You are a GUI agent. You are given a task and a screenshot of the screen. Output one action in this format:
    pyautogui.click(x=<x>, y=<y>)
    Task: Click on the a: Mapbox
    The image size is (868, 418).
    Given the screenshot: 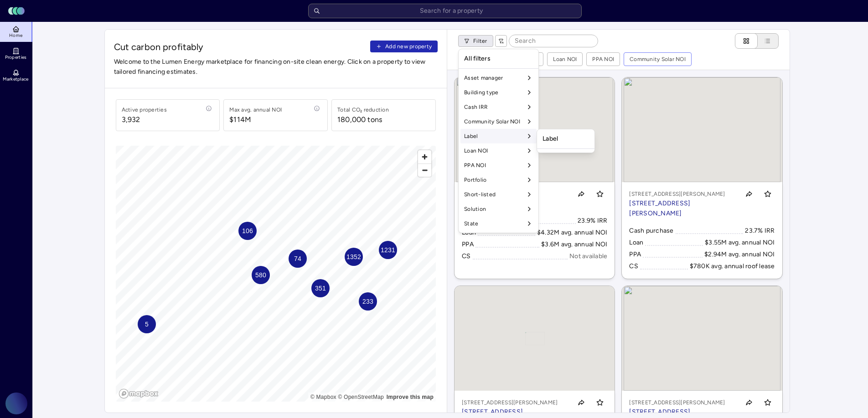 What is the action you would take?
    pyautogui.click(x=323, y=397)
    